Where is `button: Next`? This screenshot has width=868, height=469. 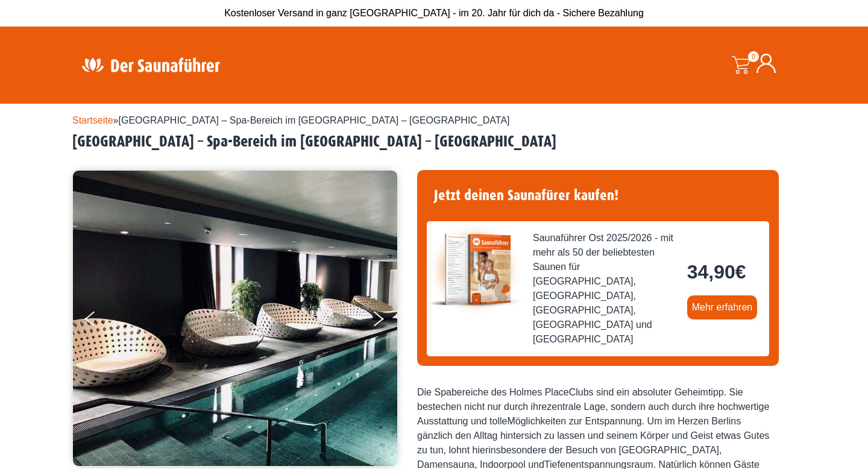
button: Next is located at coordinates (386, 321).